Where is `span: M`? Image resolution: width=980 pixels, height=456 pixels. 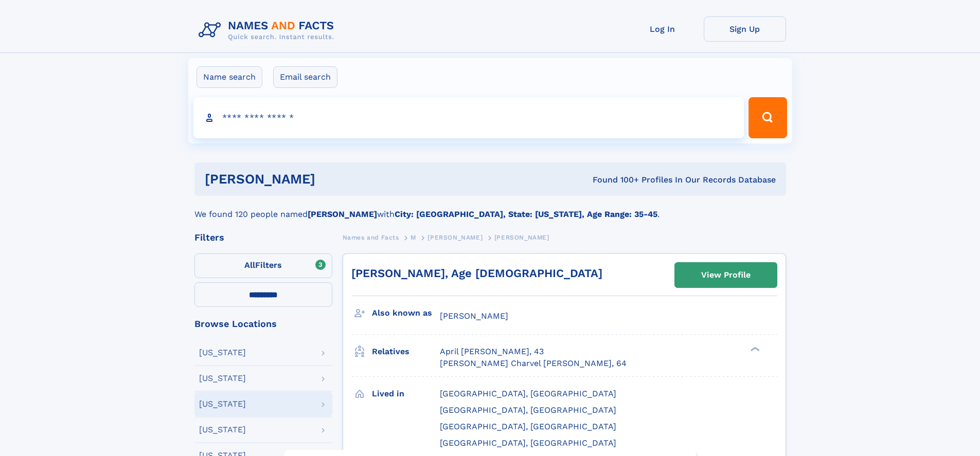
span: M is located at coordinates (413, 238).